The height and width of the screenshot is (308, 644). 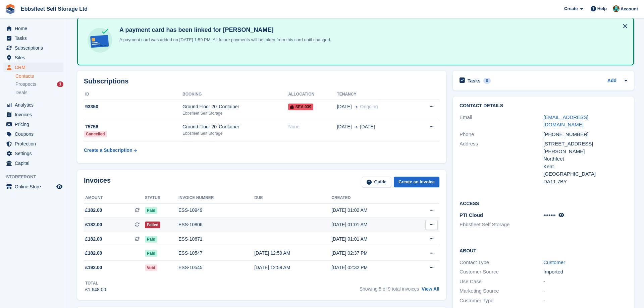 I want to click on span: Deals, so click(x=22, y=93).